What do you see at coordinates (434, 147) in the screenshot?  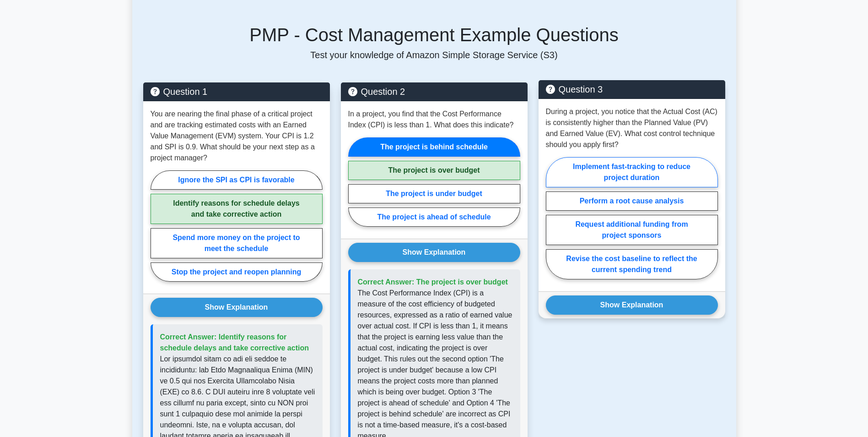 I see `label: The project is behind schedule` at bounding box center [434, 147].